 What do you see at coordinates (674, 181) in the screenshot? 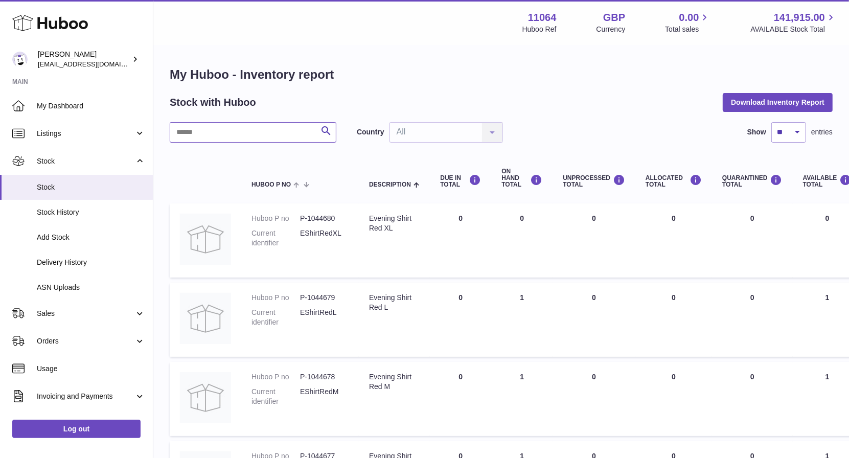
I see `div: ALLOCATED Total` at bounding box center [674, 181].